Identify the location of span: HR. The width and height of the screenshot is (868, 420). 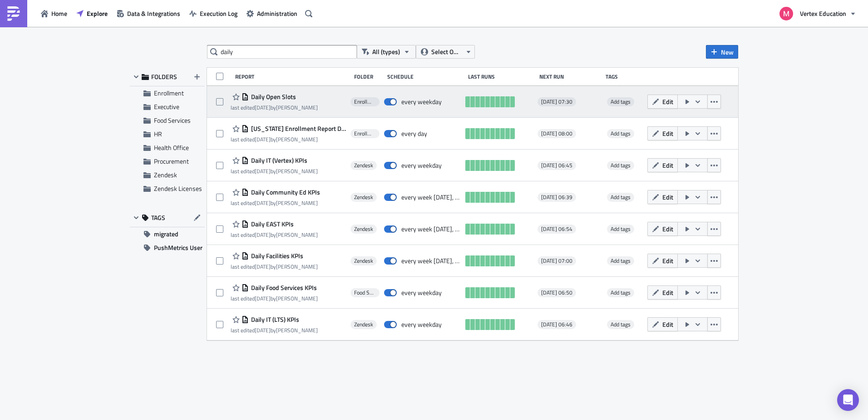
(158, 133).